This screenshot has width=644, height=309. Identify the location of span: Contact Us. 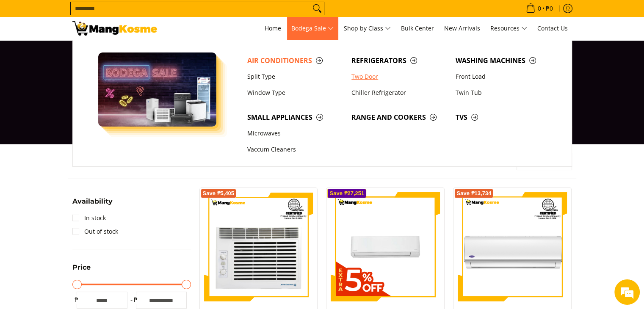
(552, 28).